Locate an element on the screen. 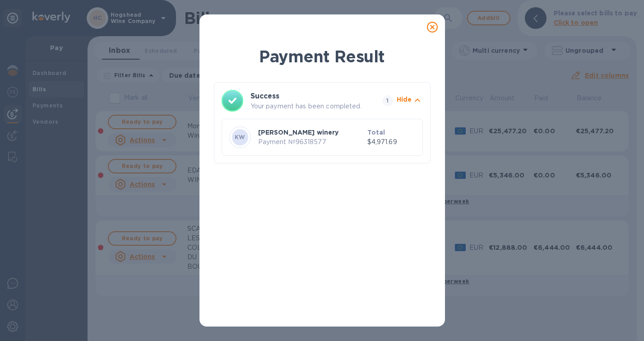 This screenshot has height=341, width=644. h1: Payment Result is located at coordinates (322, 57).